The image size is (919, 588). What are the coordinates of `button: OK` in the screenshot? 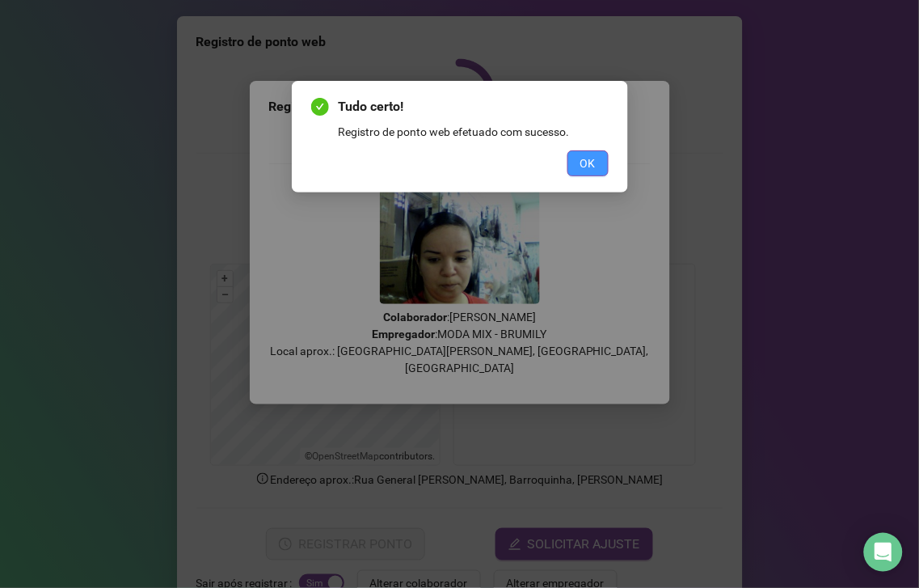 It's located at (588, 163).